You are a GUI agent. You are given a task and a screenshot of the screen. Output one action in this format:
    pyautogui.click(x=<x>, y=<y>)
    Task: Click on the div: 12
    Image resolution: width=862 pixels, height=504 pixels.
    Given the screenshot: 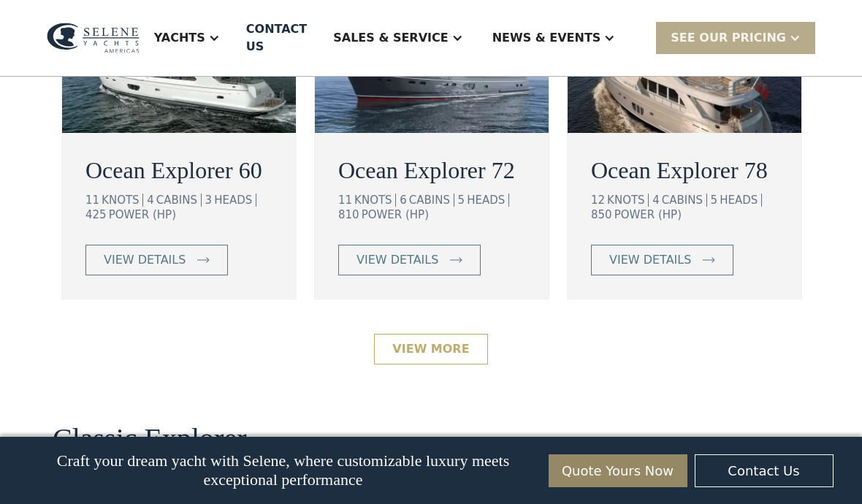 What is the action you would take?
    pyautogui.click(x=598, y=200)
    